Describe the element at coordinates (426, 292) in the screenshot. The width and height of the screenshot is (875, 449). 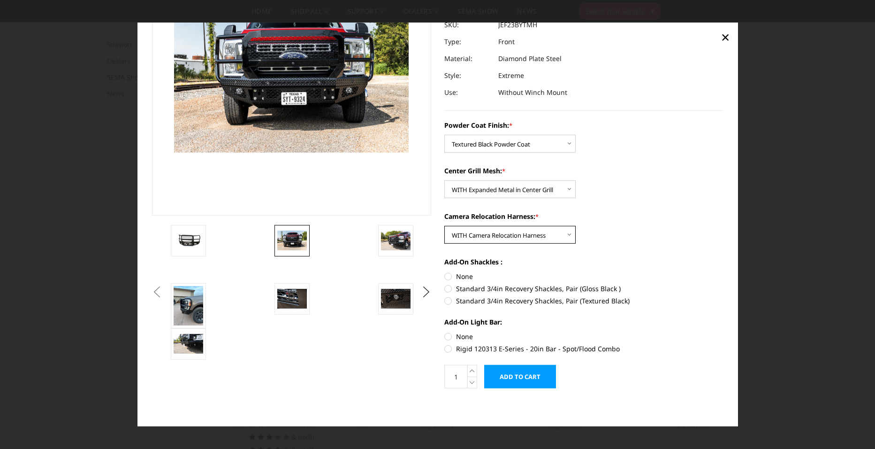
I see `button: Next` at that location.